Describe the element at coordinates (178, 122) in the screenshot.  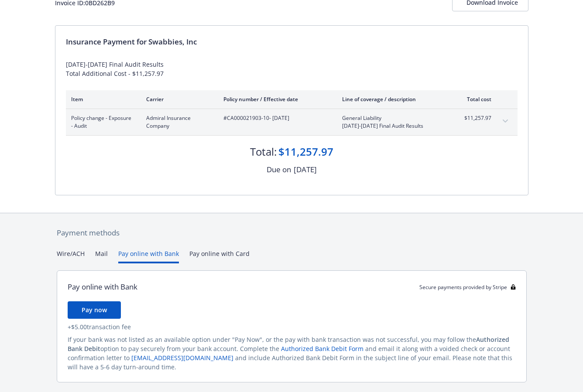
I see `span: Admiral Insurance Company` at that location.